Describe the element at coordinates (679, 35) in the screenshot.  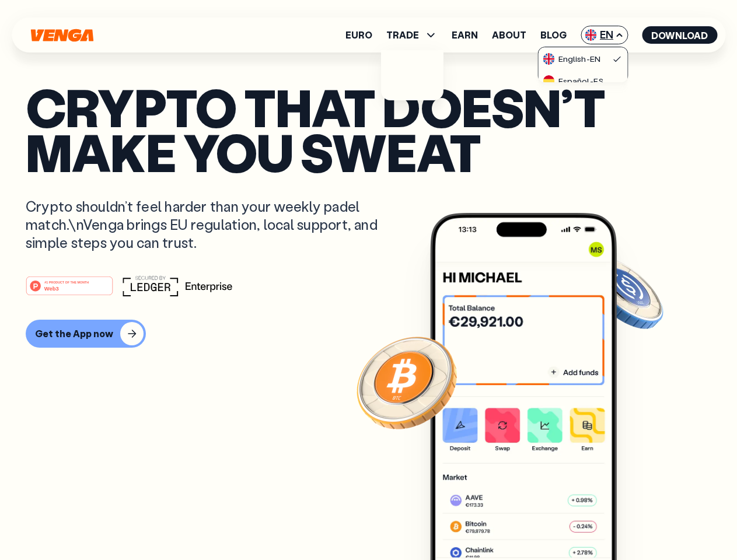
I see `a: Download` at that location.